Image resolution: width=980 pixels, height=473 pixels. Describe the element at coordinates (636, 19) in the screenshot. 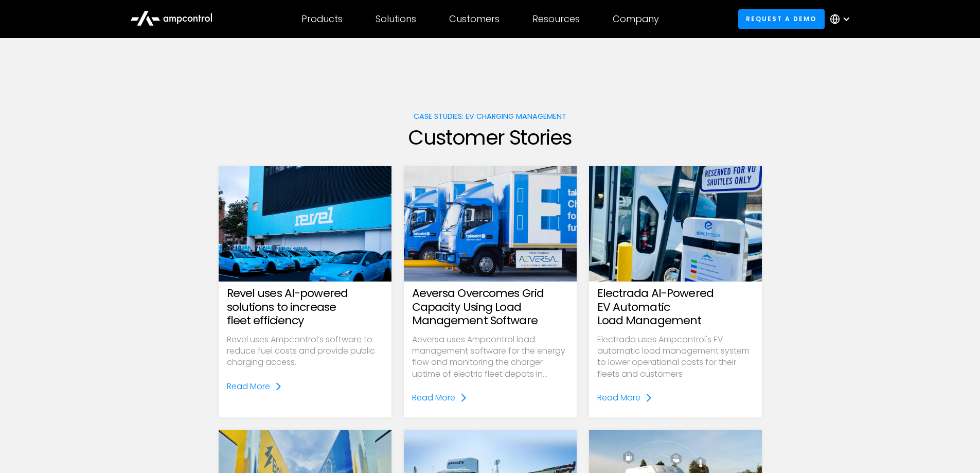

I see `div: Company` at that location.